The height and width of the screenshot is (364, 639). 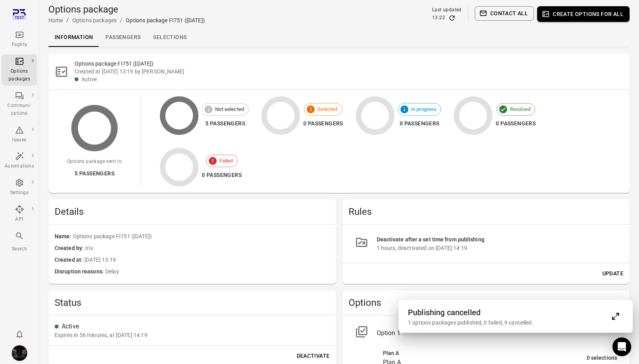 I want to click on button: Contact all, so click(x=504, y=13).